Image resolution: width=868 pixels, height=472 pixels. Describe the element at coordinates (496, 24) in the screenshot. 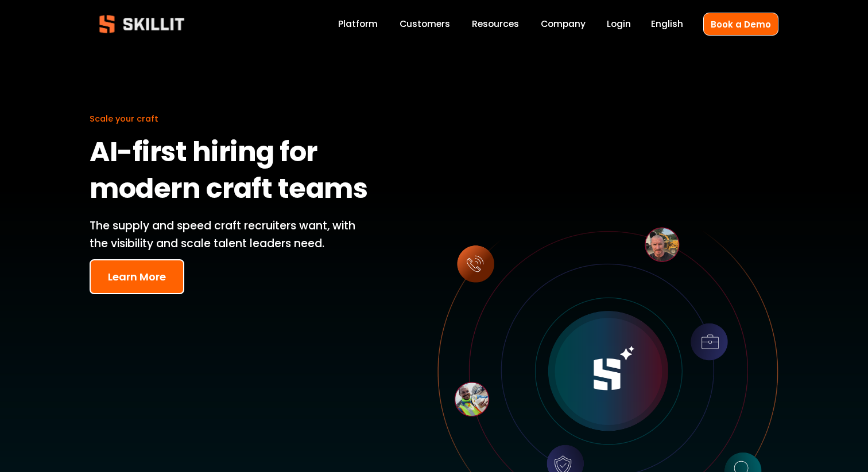

I see `a: folder dropdown` at that location.